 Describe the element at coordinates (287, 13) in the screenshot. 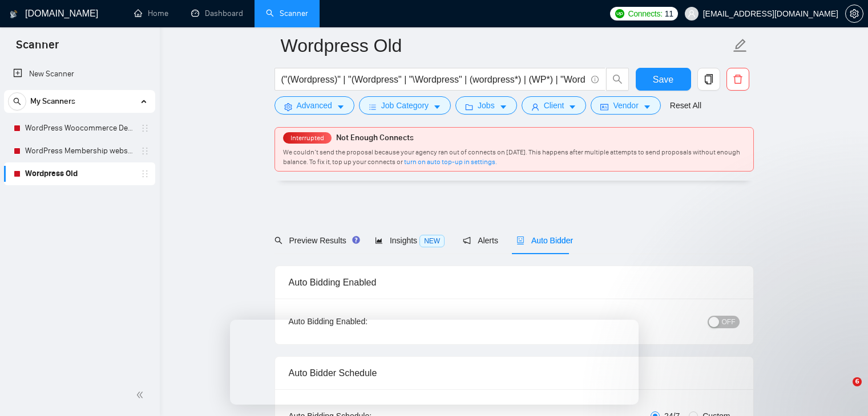

I see `a: searchScanner` at that location.